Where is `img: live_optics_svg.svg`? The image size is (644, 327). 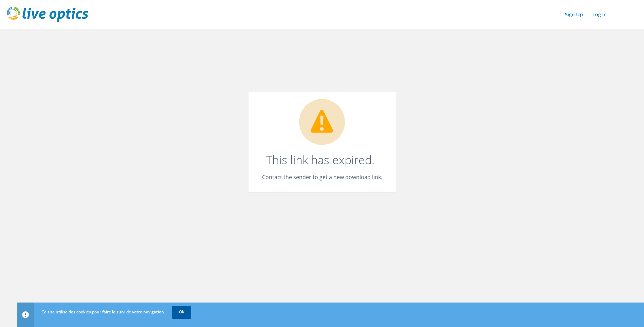 img: live_optics_svg.svg is located at coordinates (47, 14).